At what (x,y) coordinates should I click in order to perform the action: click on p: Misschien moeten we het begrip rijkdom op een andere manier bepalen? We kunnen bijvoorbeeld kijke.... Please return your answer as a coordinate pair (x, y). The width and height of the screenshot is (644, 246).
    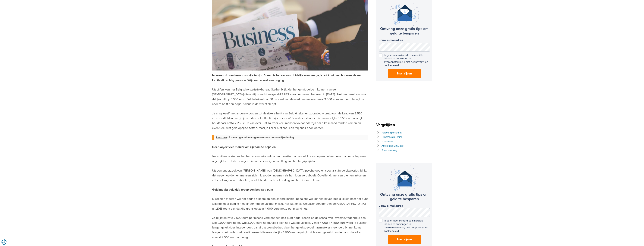
    Looking at the image, I should click on (290, 204).